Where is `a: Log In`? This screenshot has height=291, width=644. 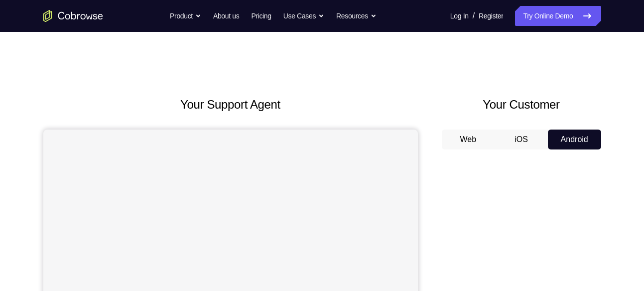
a: Log In is located at coordinates (460, 16).